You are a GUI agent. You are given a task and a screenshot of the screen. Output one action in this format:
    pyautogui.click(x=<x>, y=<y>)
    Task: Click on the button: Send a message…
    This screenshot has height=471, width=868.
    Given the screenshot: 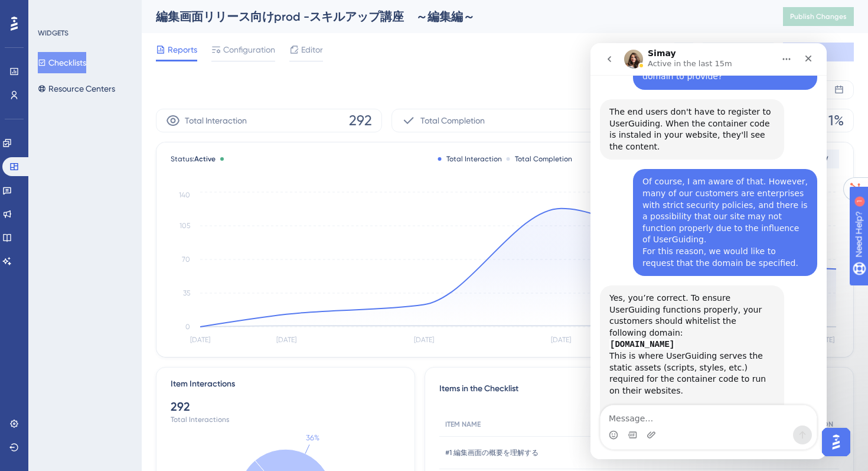 What is the action you would take?
    pyautogui.click(x=212, y=392)
    